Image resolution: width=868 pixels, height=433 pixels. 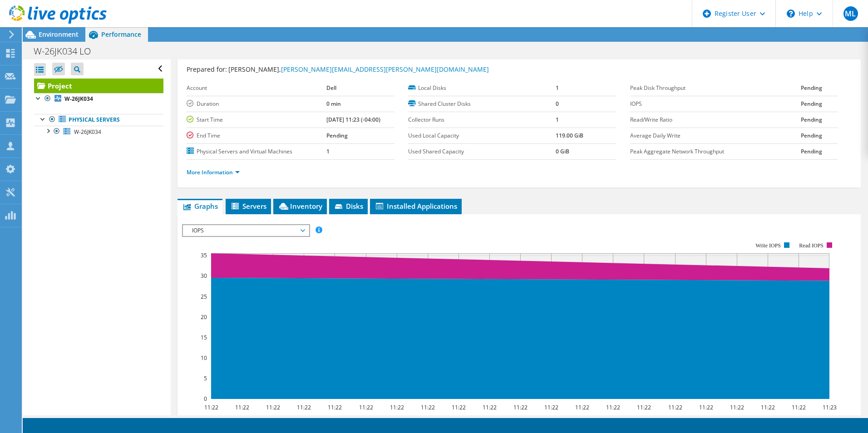 I want to click on label: Local Disks, so click(x=482, y=88).